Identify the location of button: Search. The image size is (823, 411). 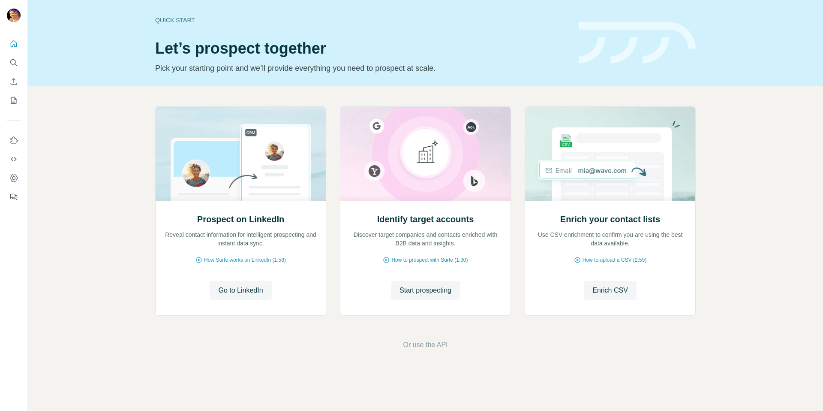
(14, 63).